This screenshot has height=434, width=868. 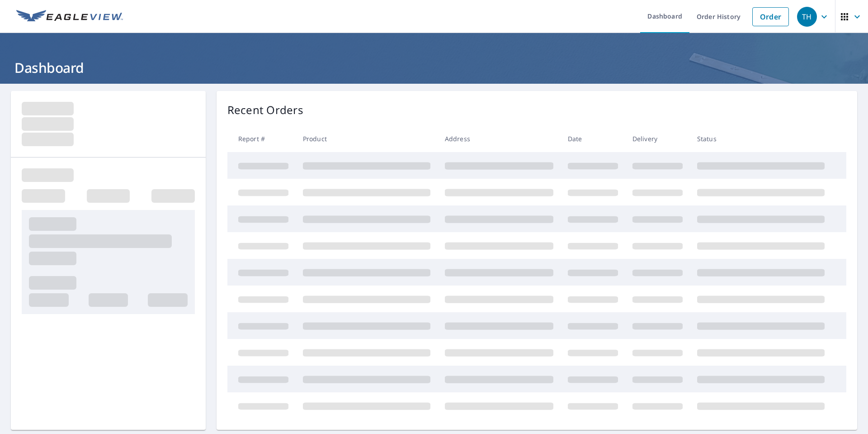 I want to click on th: Product, so click(x=367, y=138).